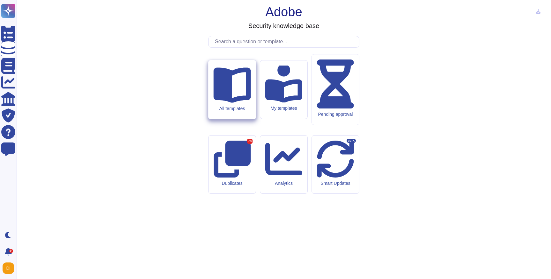  What do you see at coordinates (335, 114) in the screenshot?
I see `div: Pending approval` at bounding box center [335, 114].